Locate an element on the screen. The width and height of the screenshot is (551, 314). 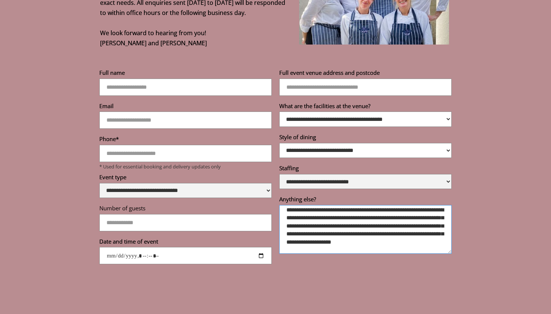
label: Date and time of event is located at coordinates (186, 243).